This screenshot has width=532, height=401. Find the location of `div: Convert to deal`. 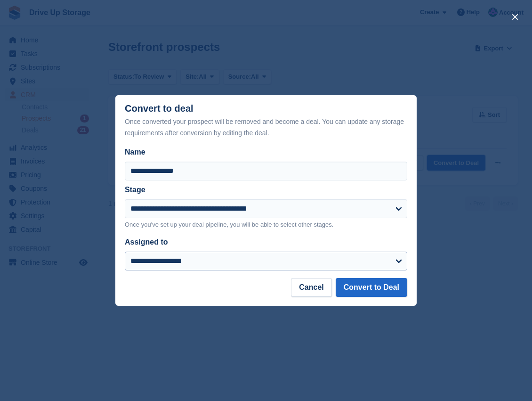

div: Convert to deal is located at coordinates (266, 121).